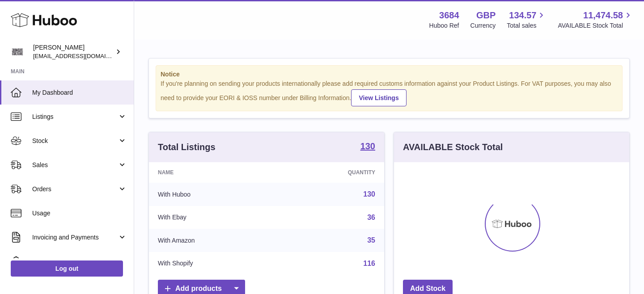 Image resolution: width=644 pixels, height=294 pixels. Describe the element at coordinates (75, 189) in the screenshot. I see `span: Orders` at that location.